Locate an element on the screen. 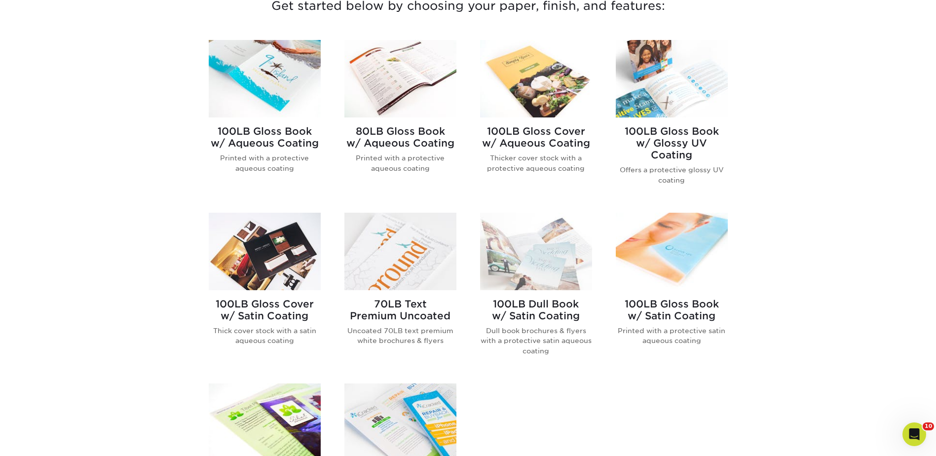 Image resolution: width=936 pixels, height=456 pixels. img: 100LB Gloss Book<br/>w/ Aqueous Coating Brochures & Flyers is located at coordinates (264, 78).